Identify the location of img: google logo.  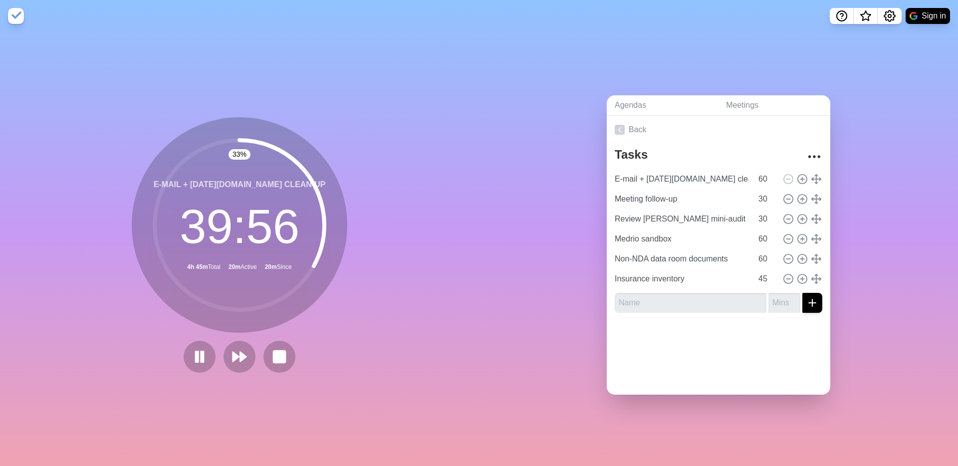
(913, 16).